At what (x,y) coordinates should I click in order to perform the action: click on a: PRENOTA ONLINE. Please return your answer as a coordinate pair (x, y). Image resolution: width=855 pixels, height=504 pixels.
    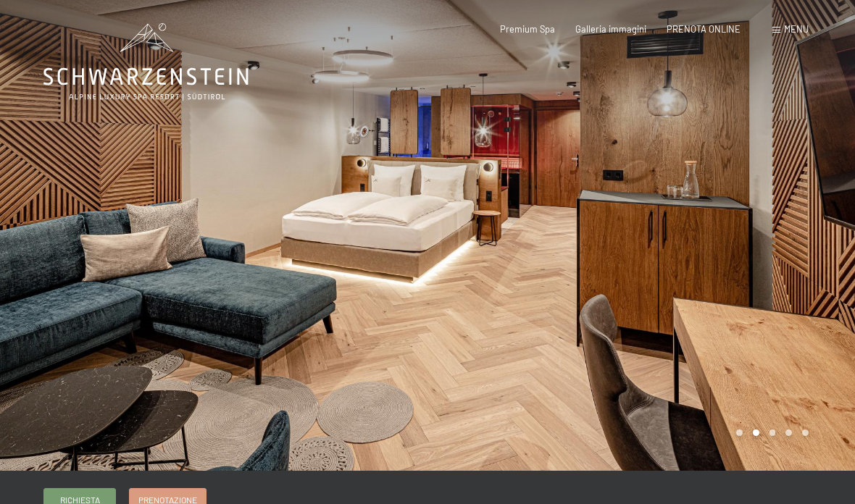
    Looking at the image, I should click on (704, 29).